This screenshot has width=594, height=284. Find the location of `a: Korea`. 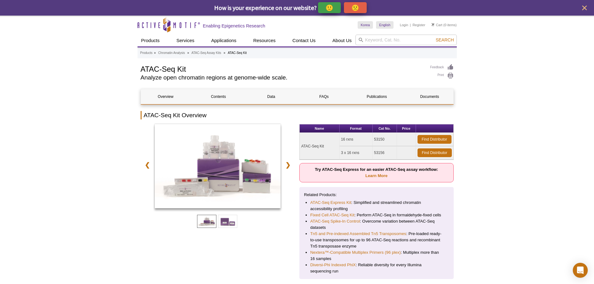

a: Korea is located at coordinates (365, 25).